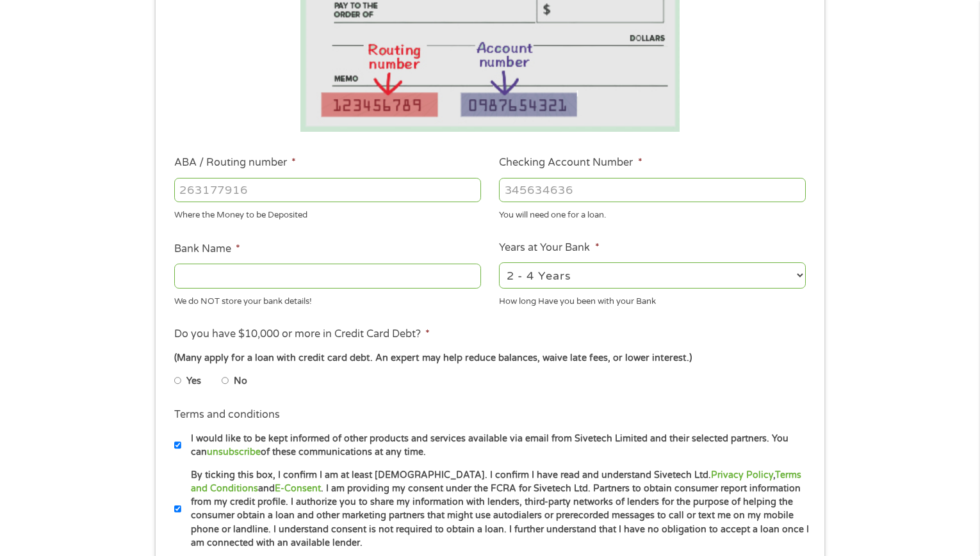  I want to click on label: ABA / Routing number, so click(235, 162).